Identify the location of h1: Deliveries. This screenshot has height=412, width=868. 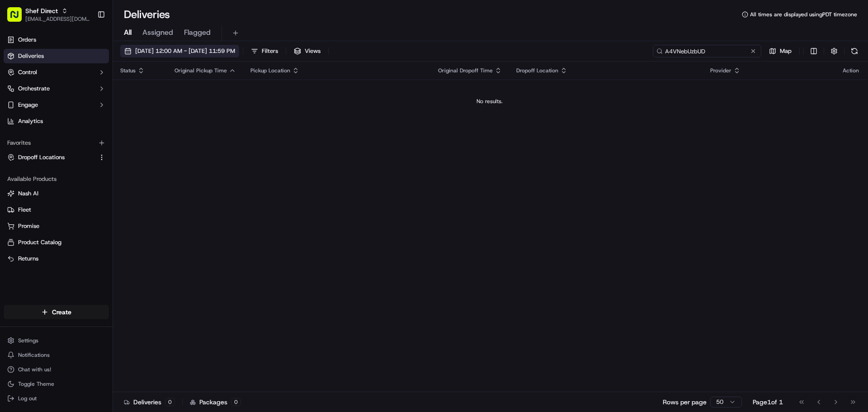
(147, 15).